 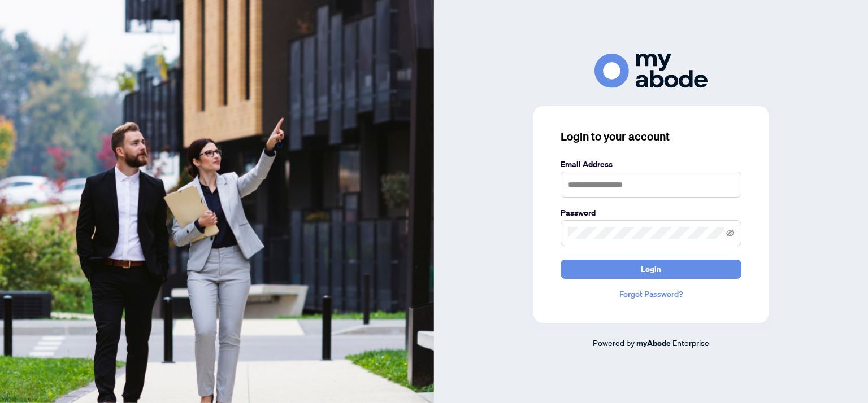 I want to click on span: eye-invisible, so click(x=730, y=233).